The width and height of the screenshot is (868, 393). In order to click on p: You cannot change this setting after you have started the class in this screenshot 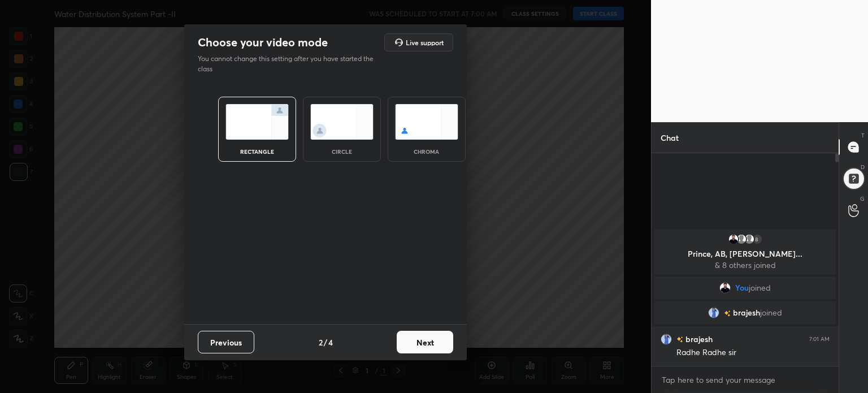, I will do `click(289, 64)`.